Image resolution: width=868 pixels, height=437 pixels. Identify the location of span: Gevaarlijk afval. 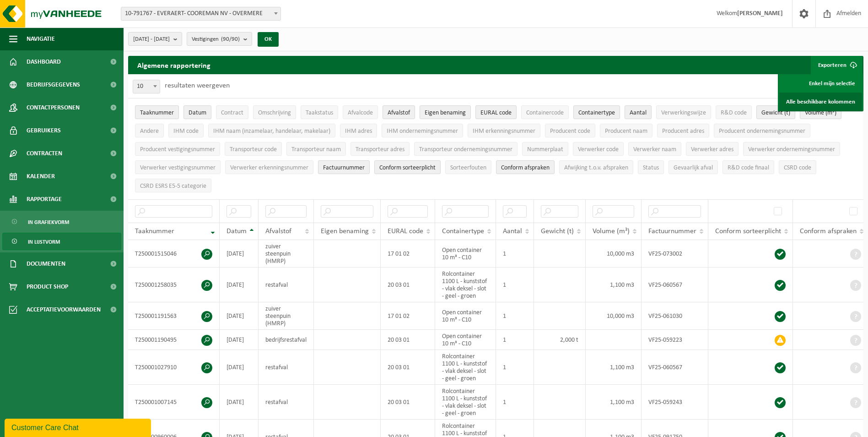
(694, 168).